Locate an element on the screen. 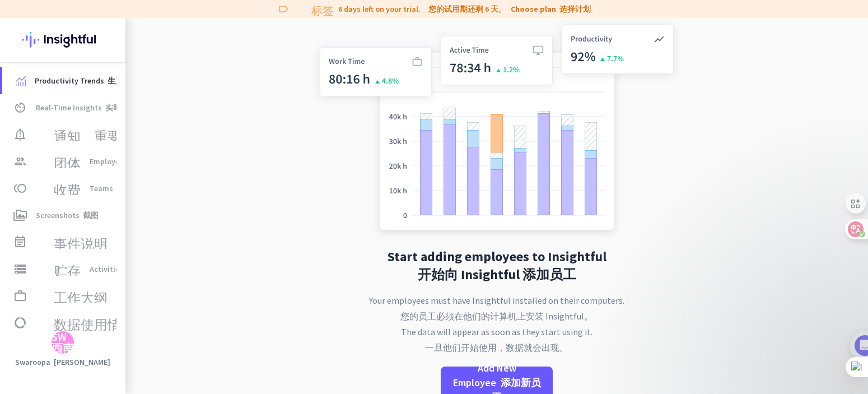  a: event_note 事件说明 is located at coordinates (64, 242).